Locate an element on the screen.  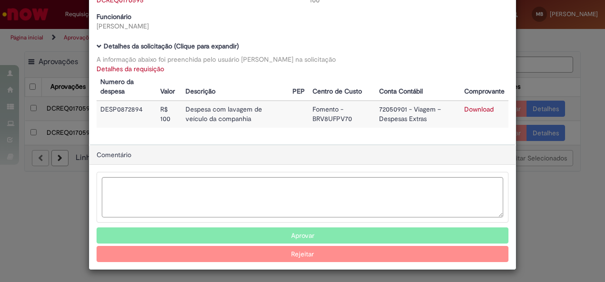
a: Download is located at coordinates (479, 109).